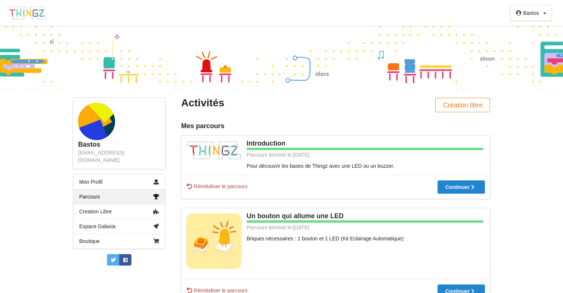  What do you see at coordinates (119, 182) in the screenshot?
I see `a: Mon Profil` at bounding box center [119, 182].